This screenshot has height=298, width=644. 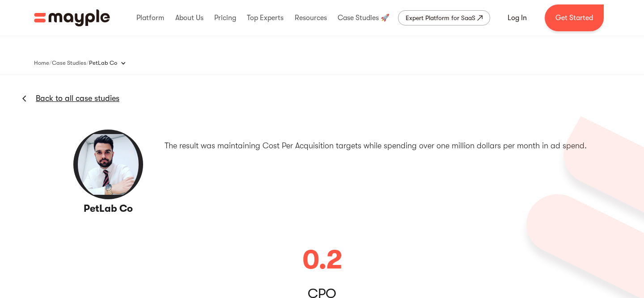 I want to click on img: PetLab Co, so click(x=108, y=164).